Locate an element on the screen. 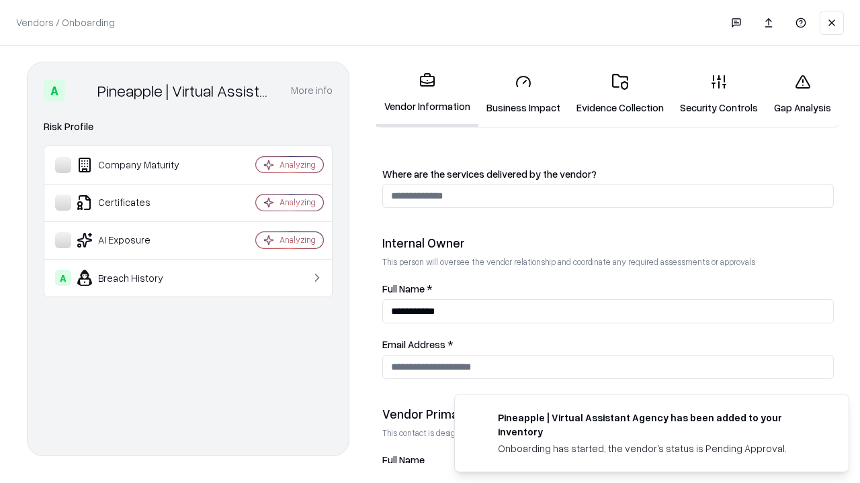 The height and width of the screenshot is (483, 860). a: Business Impact is located at coordinates (523, 94).